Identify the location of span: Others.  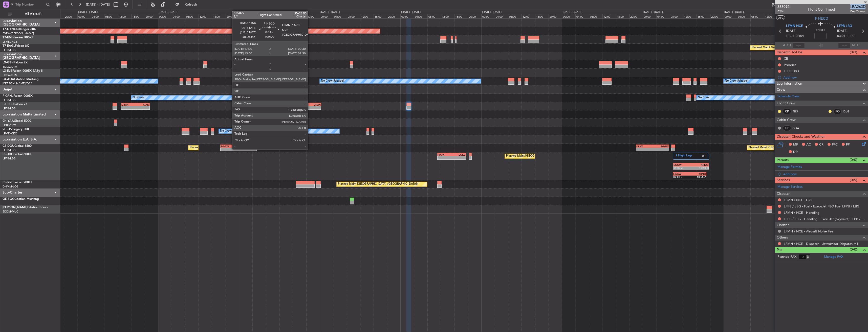
(782, 237).